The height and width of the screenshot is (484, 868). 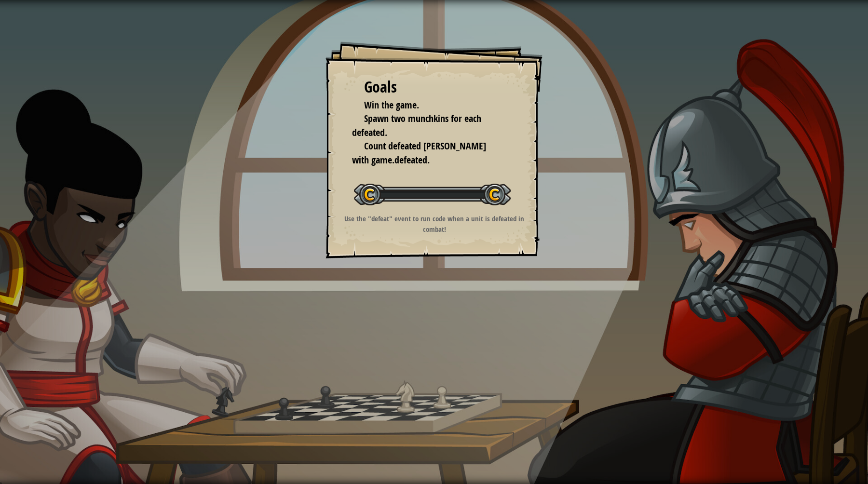 I want to click on span: Win the game., so click(x=392, y=104).